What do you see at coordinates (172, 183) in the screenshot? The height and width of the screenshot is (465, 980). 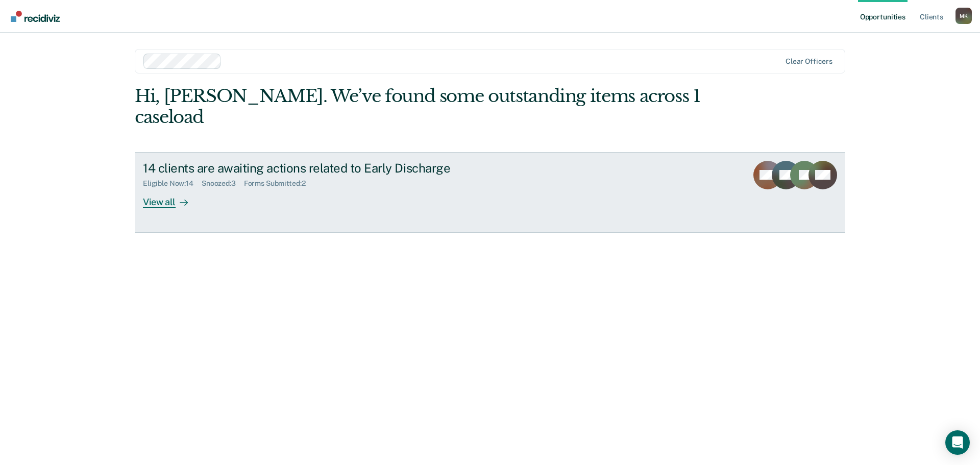 I see `div: Eligible Now : 14` at bounding box center [172, 183].